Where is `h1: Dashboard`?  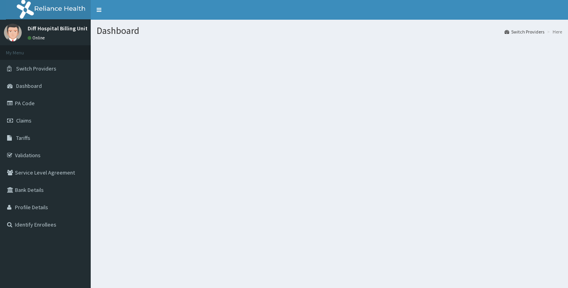
h1: Dashboard is located at coordinates (329, 31).